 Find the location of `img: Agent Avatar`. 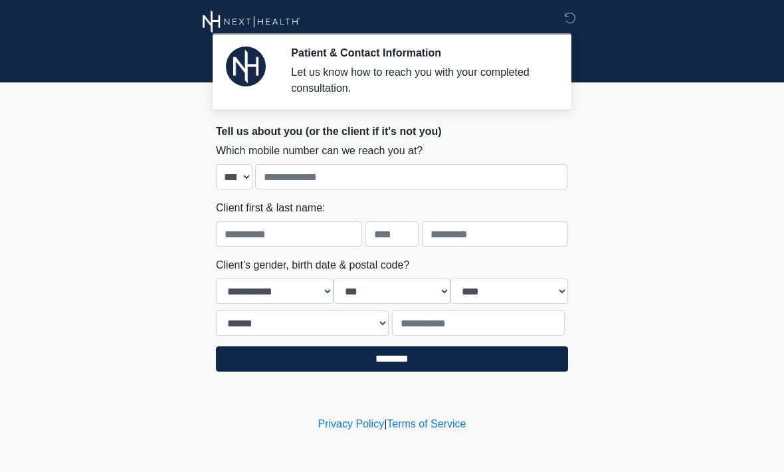

img: Agent Avatar is located at coordinates (246, 66).